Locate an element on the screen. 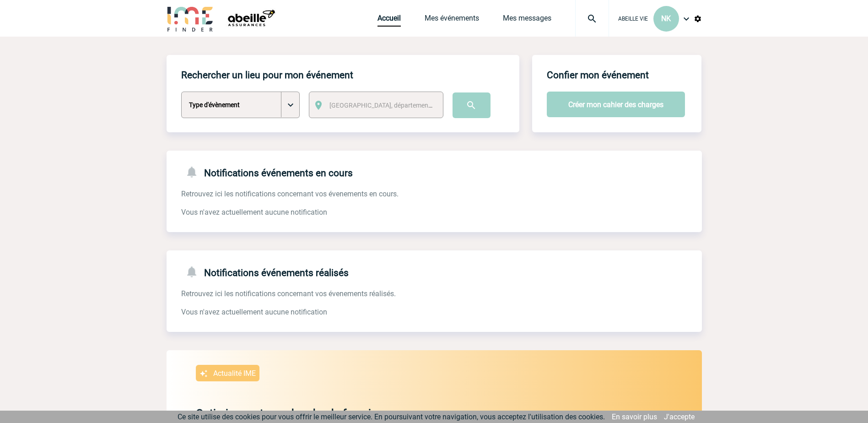  a: Mes messages is located at coordinates (527, 20).